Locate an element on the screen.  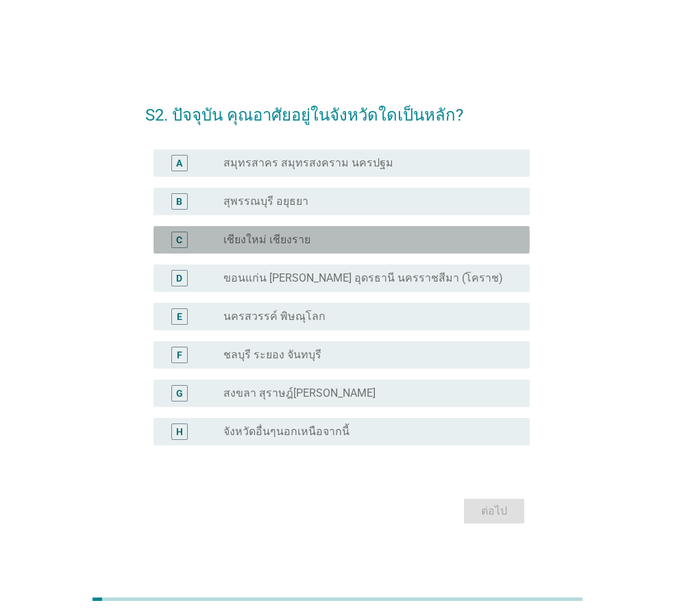
div: G is located at coordinates (179, 392).